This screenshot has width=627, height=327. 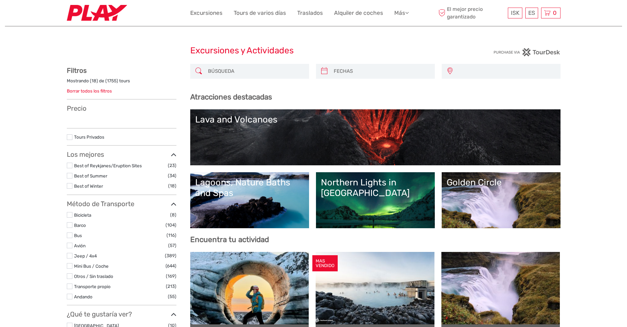 I want to click on span: (23), so click(x=172, y=165).